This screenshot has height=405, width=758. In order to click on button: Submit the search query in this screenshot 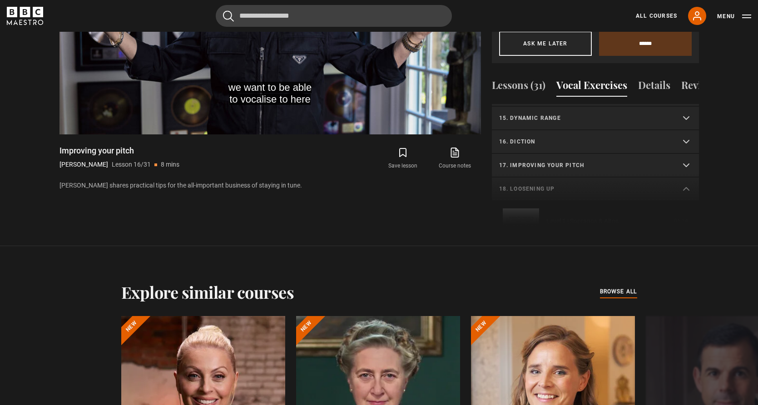, I will do `click(229, 16)`.